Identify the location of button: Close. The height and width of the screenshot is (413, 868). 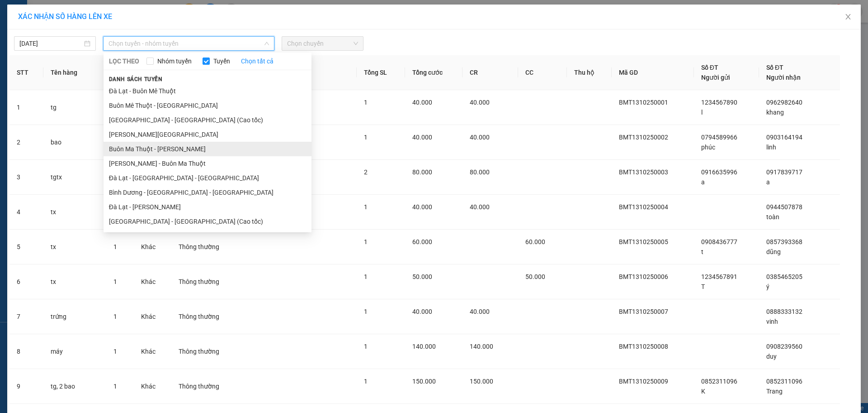
(849, 17).